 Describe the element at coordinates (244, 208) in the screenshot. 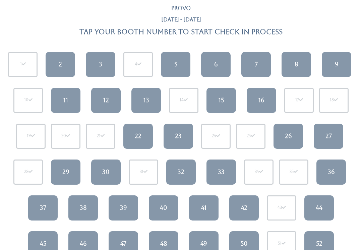

I see `a: 42` at that location.